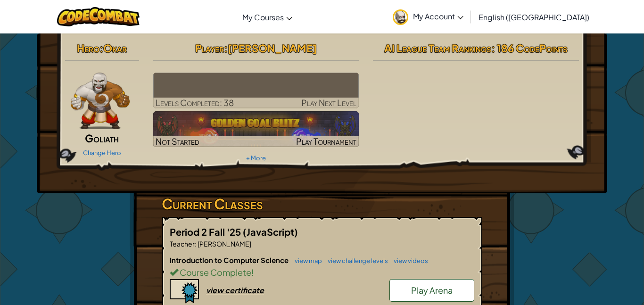 The width and height of the screenshot is (644, 305). What do you see at coordinates (209, 48) in the screenshot?
I see `span: Player` at bounding box center [209, 48].